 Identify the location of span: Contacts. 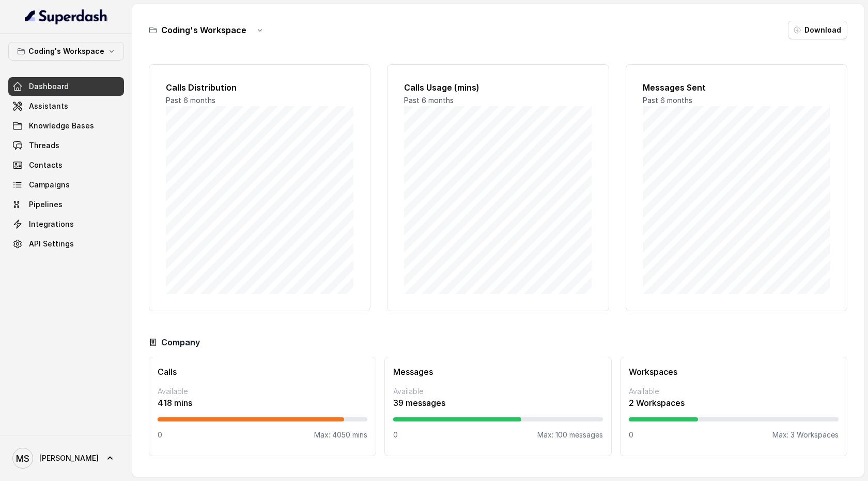
(46, 165).